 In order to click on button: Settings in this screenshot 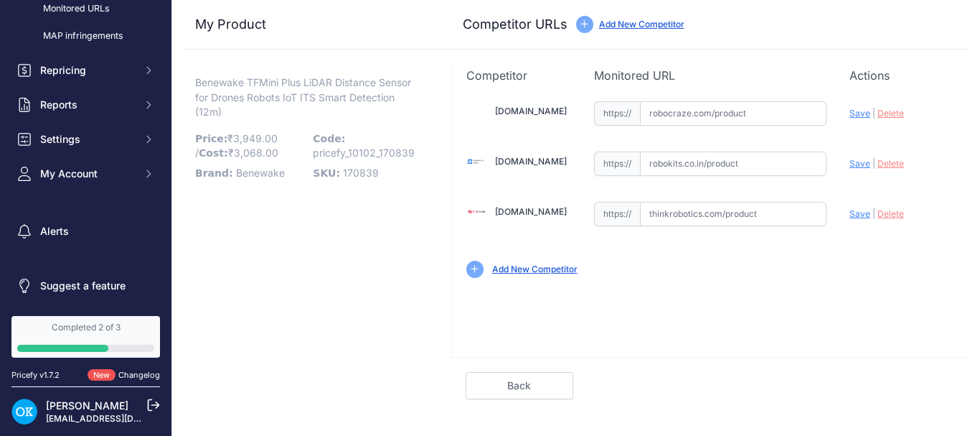, I will do `click(85, 140)`.